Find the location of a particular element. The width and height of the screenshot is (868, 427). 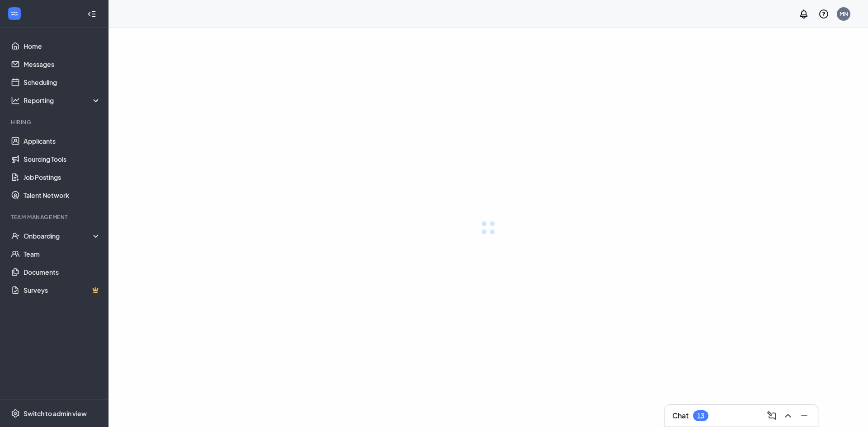

button: ChevronUp is located at coordinates (787, 416).